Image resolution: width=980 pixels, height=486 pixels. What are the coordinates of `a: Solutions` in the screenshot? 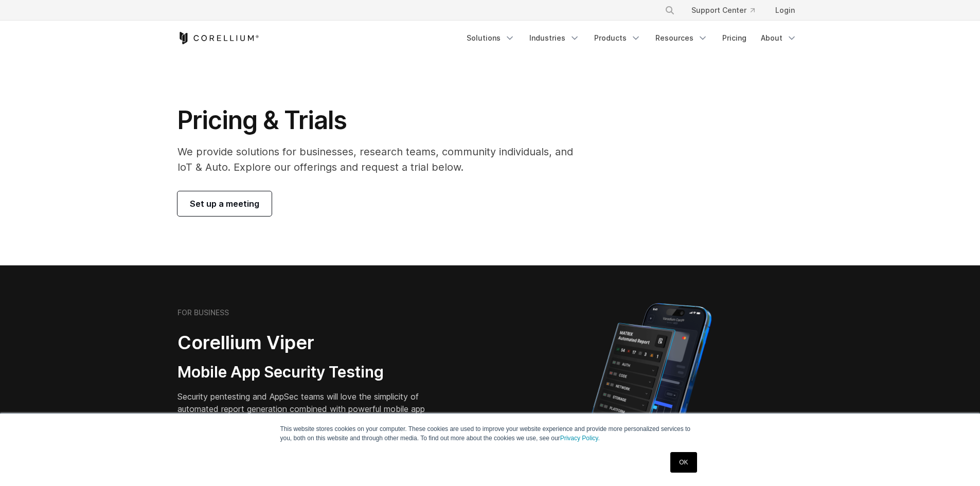 It's located at (491, 38).